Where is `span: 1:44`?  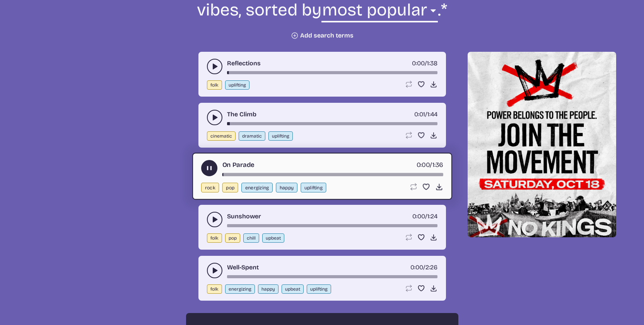 span: 1:44 is located at coordinates (432, 114).